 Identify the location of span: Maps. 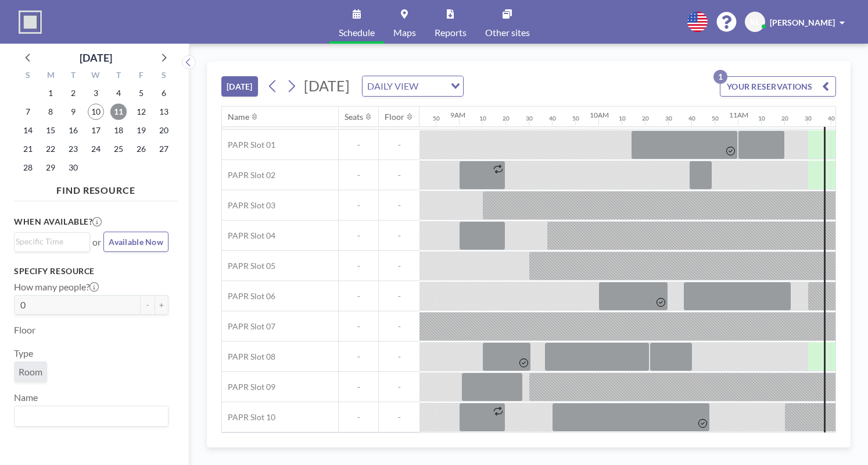
(404, 32).